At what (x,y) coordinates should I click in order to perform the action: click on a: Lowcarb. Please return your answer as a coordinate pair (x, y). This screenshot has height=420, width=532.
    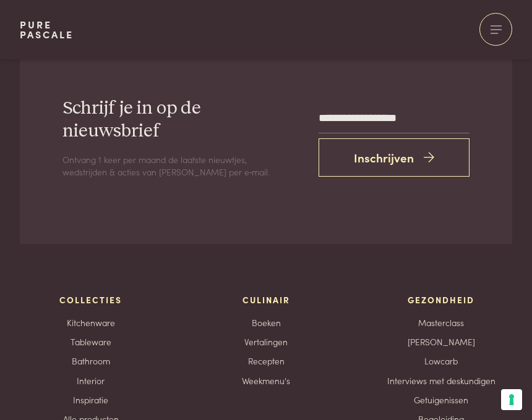
    Looking at the image, I should click on (441, 361).